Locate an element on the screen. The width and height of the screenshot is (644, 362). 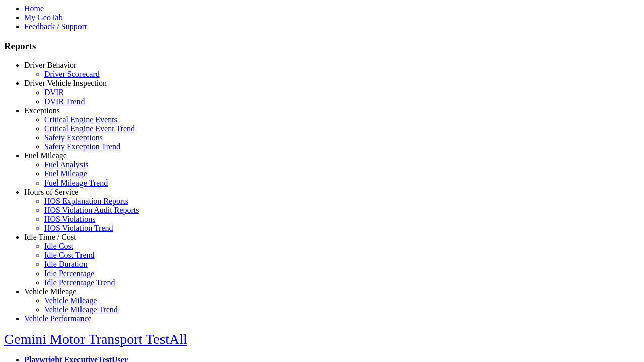
a: DVIR is located at coordinates (54, 92).